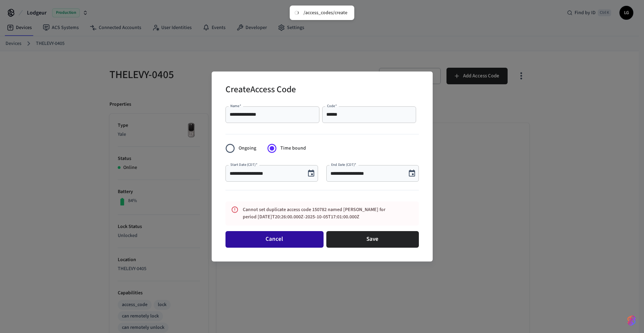 This screenshot has width=644, height=333. I want to click on button: Choose date, selected date is Oct 5, 2025, so click(412, 174).